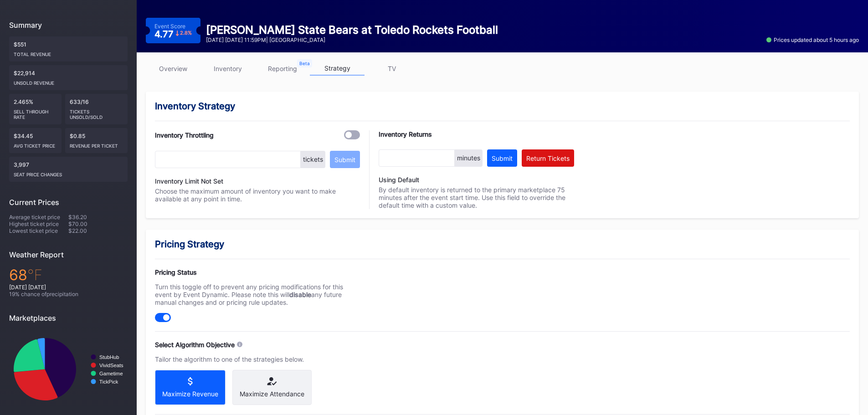 The image size is (868, 415). I want to click on div: Event Score, so click(170, 26).